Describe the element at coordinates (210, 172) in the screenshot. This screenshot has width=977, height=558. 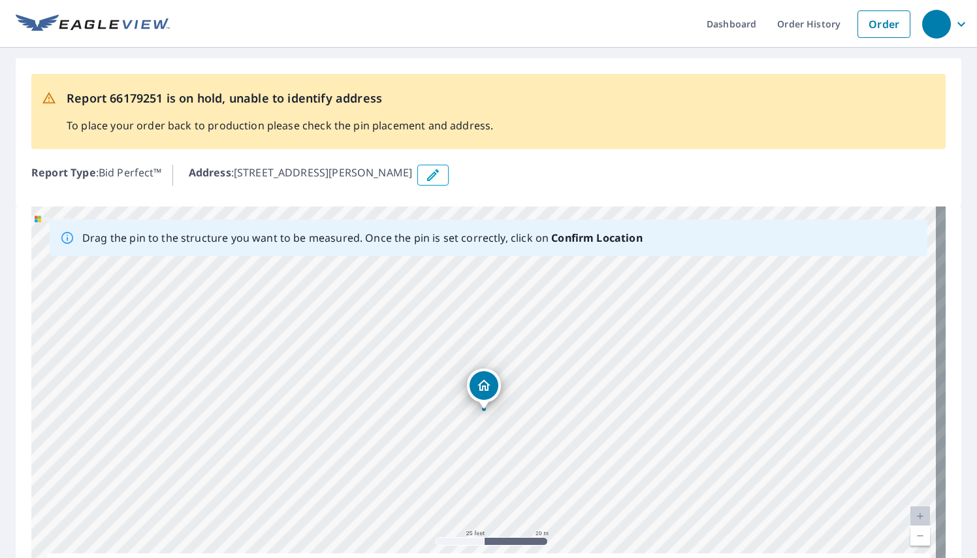
I see `b: Address` at that location.